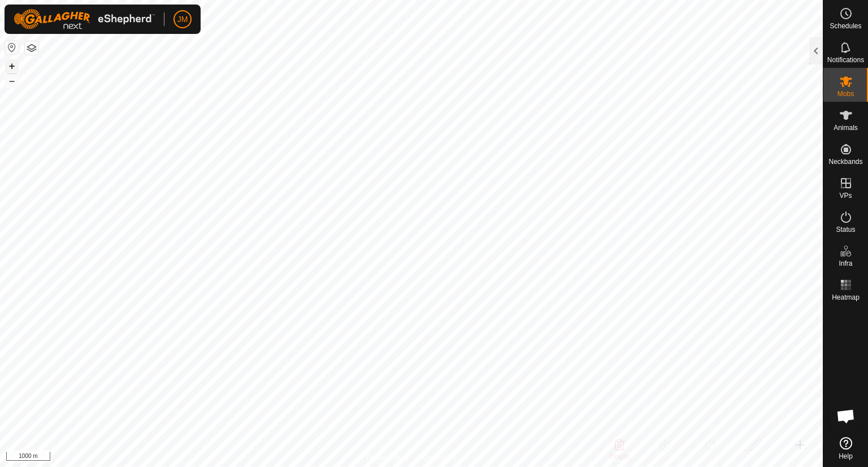 This screenshot has width=868, height=467. What do you see at coordinates (845, 195) in the screenshot?
I see `span: VPs` at bounding box center [845, 195].